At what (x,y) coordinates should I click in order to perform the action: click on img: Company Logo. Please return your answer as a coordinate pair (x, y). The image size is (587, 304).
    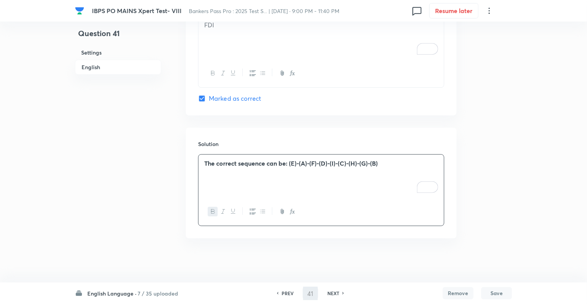
    Looking at the image, I should click on (80, 11).